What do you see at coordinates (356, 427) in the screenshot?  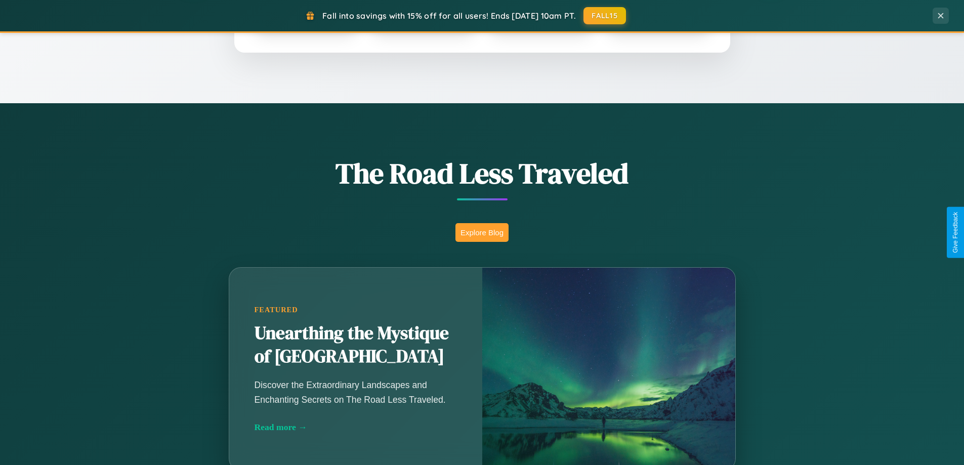 I see `div: Read more →` at bounding box center [356, 427].